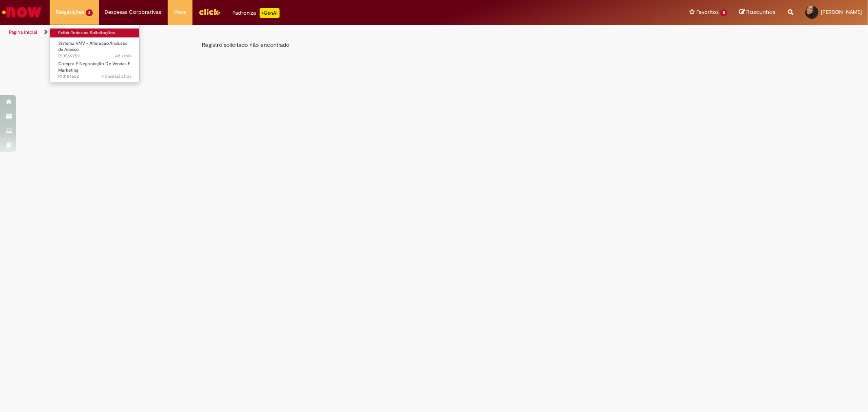 This screenshot has height=412, width=868. I want to click on span: 5, so click(723, 13).